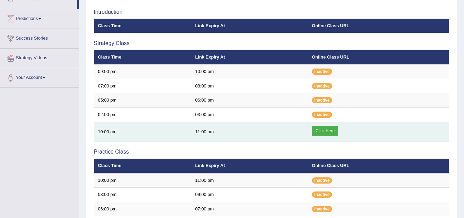 This screenshot has height=218, width=464. What do you see at coordinates (40, 18) in the screenshot?
I see `a: Predictions` at bounding box center [40, 18].